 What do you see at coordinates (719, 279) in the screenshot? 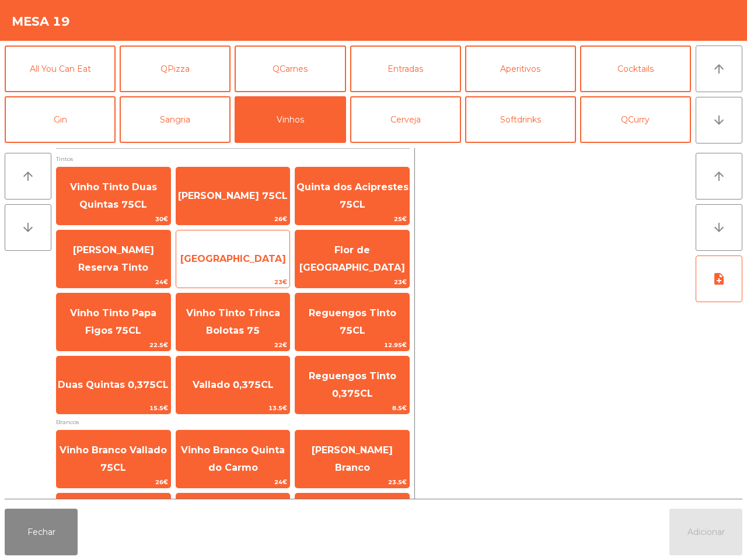
I see `i: note_add` at bounding box center [719, 279].